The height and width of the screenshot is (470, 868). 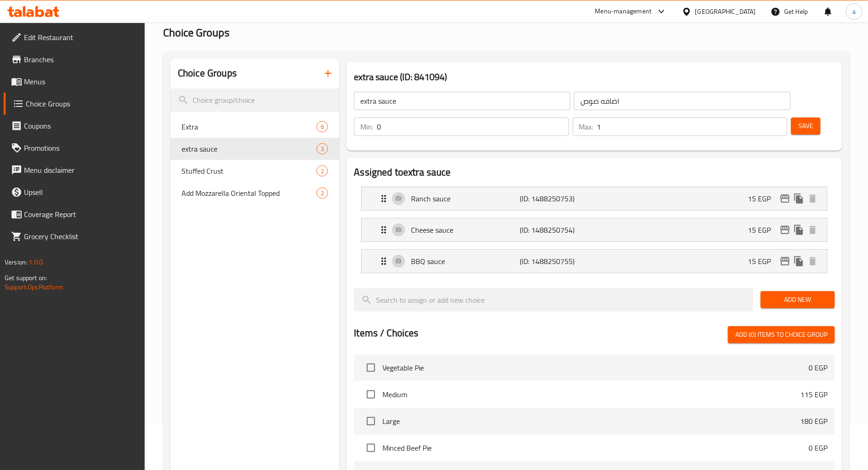 What do you see at coordinates (797, 299) in the screenshot?
I see `button: Add New` at bounding box center [797, 299].